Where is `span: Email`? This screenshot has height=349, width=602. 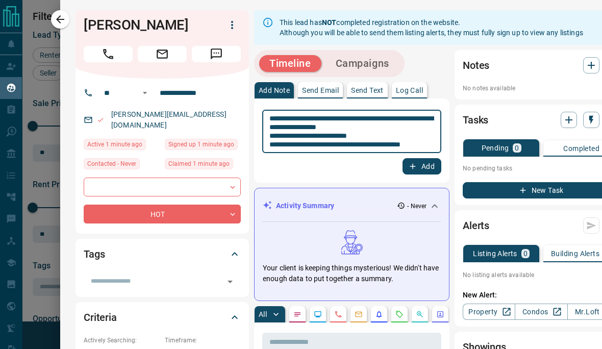 span: Email is located at coordinates (162, 54).